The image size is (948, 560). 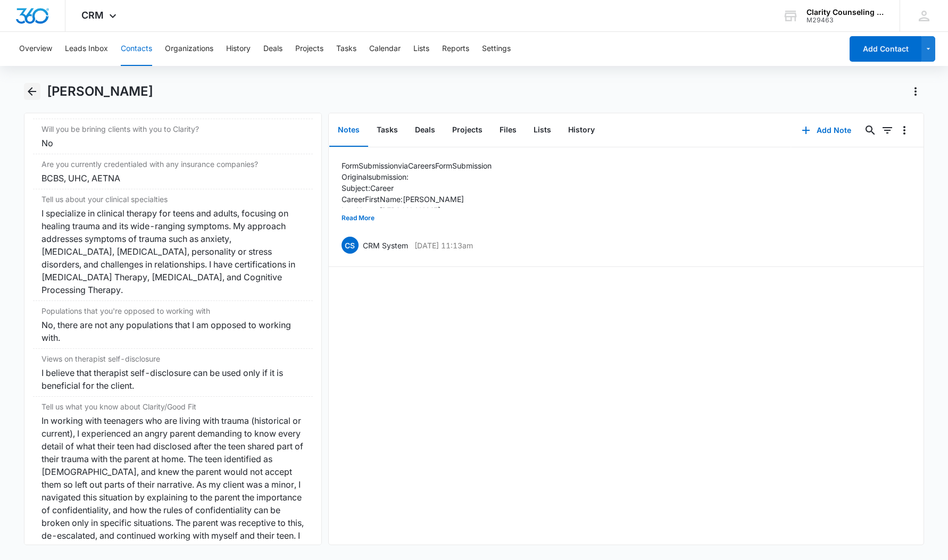 What do you see at coordinates (173, 199) in the screenshot?
I see `label: Tell us about your clinical specialties` at bounding box center [173, 199].